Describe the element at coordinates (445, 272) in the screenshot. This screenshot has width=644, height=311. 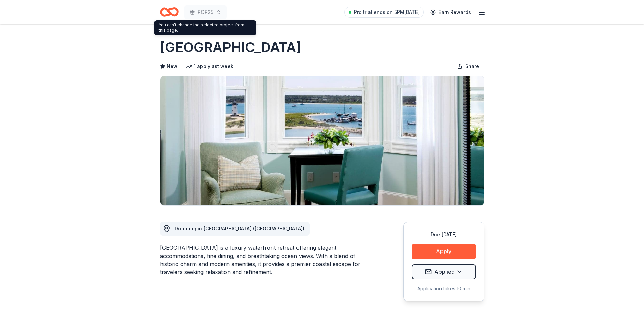
I see `span: Applied` at that location.